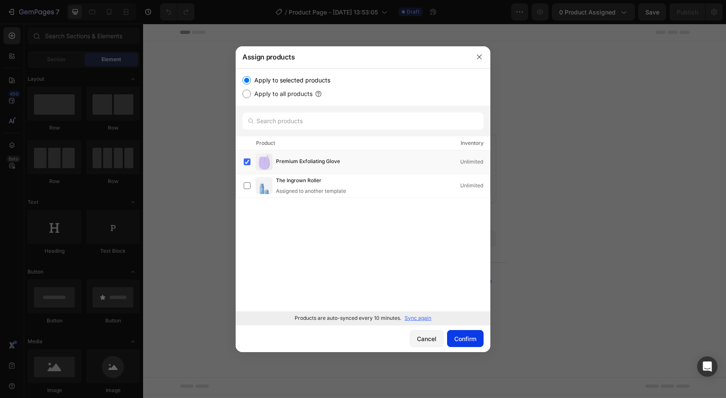 The image size is (726, 398). I want to click on label: Apply to all products, so click(281, 94).